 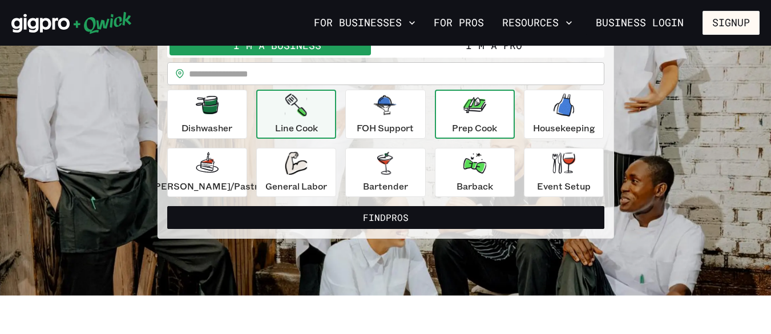 I want to click on button: FOH Support, so click(x=385, y=114).